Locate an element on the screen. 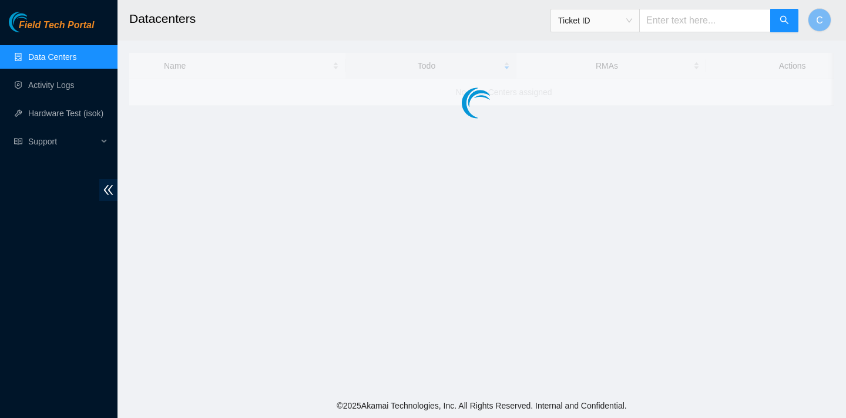  span: search is located at coordinates (785, 21).